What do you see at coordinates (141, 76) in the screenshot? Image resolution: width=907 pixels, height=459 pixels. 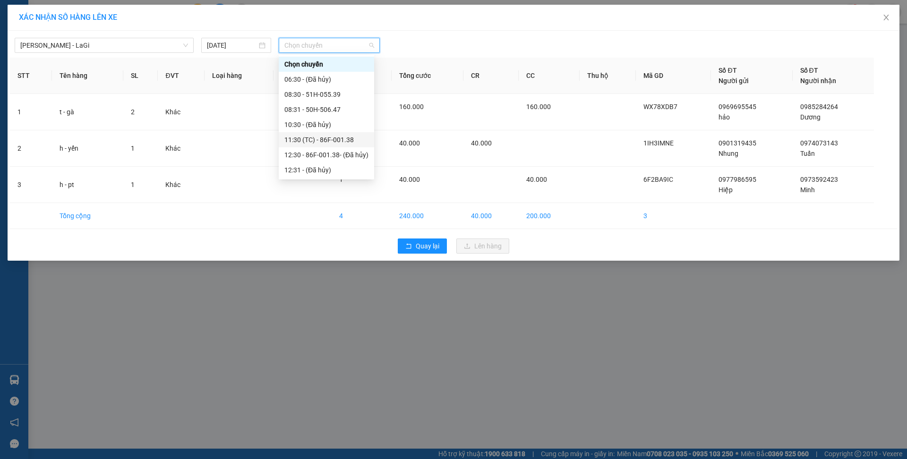 I see `th: SL` at bounding box center [141, 76].